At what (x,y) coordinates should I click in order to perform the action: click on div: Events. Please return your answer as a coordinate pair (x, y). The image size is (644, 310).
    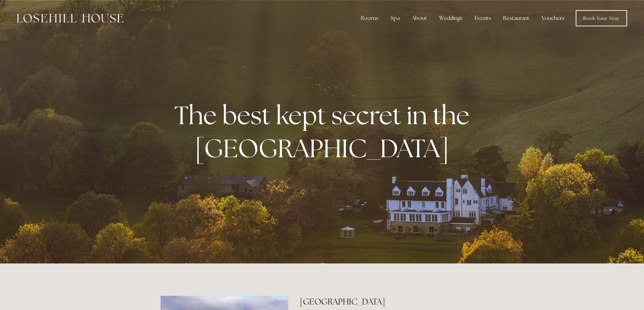
    Looking at the image, I should click on (483, 18).